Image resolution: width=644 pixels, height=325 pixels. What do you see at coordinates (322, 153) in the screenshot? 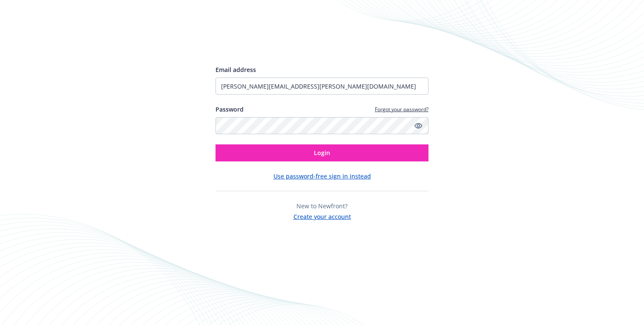
I see `span: Login` at bounding box center [322, 153].